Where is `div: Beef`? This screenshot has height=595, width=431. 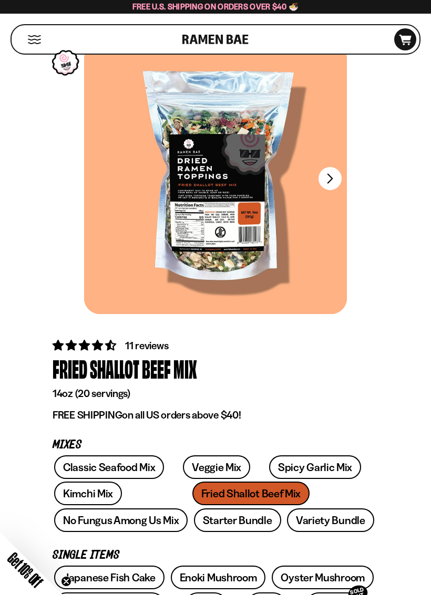
div: Beef is located at coordinates (156, 369).